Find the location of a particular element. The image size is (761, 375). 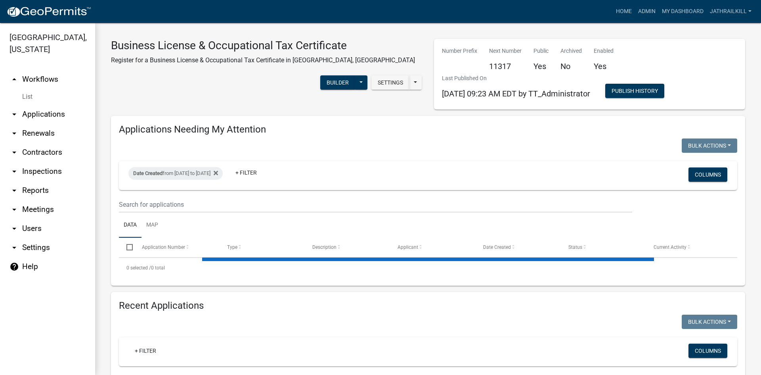

datatable-header-cell: Date Created is located at coordinates (518, 247).